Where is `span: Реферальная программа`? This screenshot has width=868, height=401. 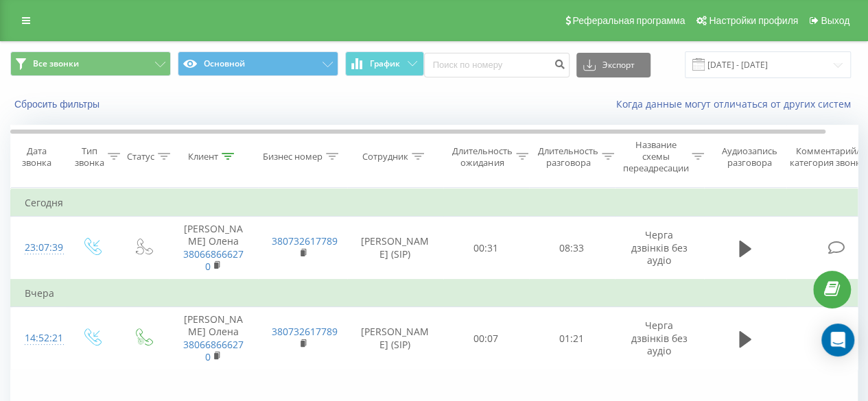
span: Реферальная программа is located at coordinates (628, 21).